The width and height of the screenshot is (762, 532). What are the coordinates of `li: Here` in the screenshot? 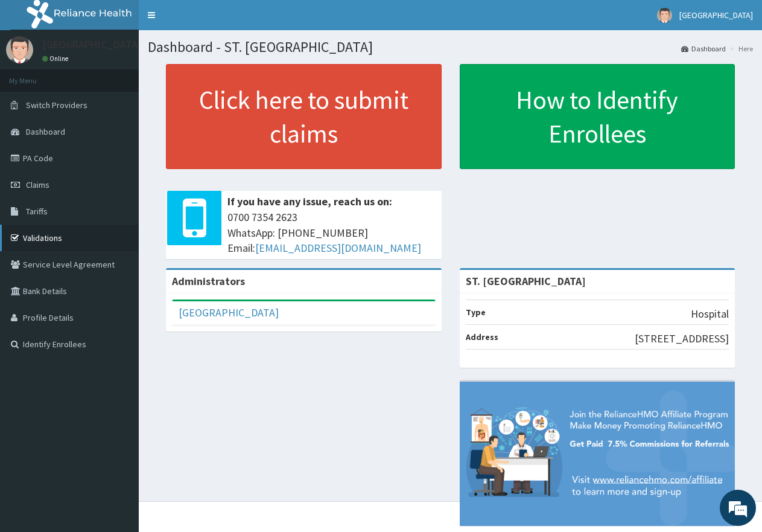 It's located at (740, 48).